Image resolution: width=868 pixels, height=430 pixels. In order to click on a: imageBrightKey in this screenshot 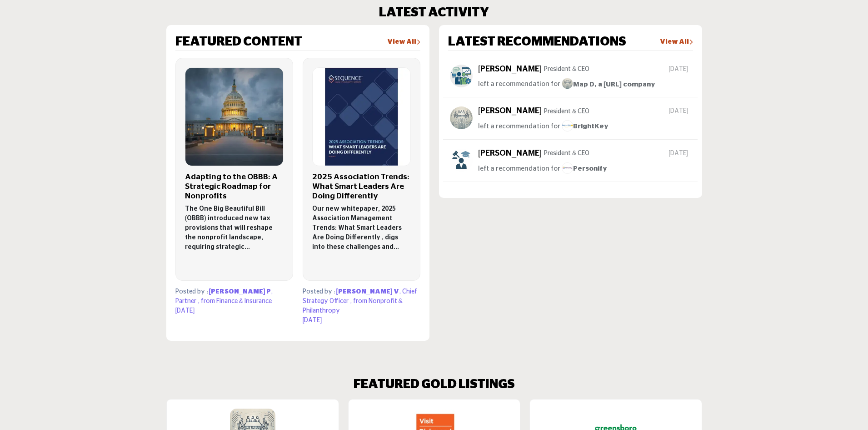, I will do `click(585, 127)`.